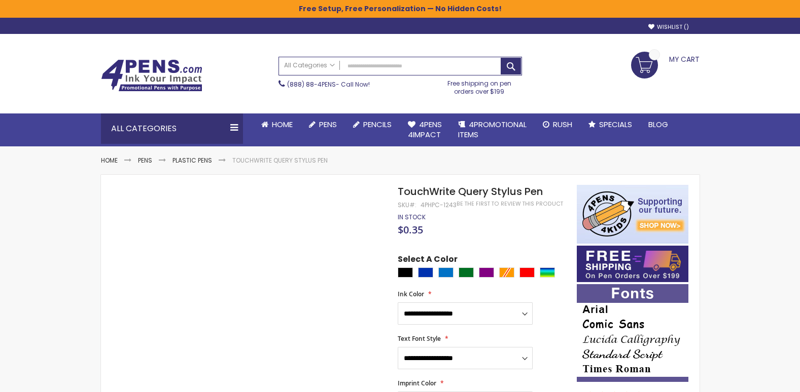 This screenshot has height=392, width=800. I want to click on a: Wishlist, so click(668, 27).